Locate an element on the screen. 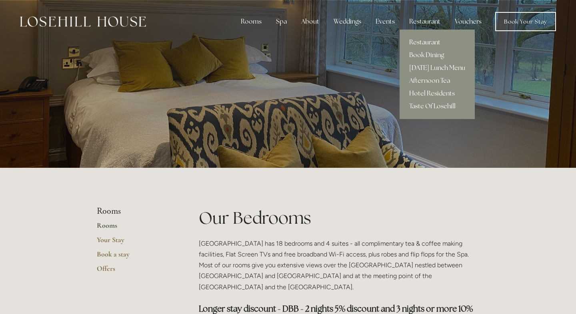 Image resolution: width=576 pixels, height=314 pixels. a: Afternoon Tea is located at coordinates (437, 81).